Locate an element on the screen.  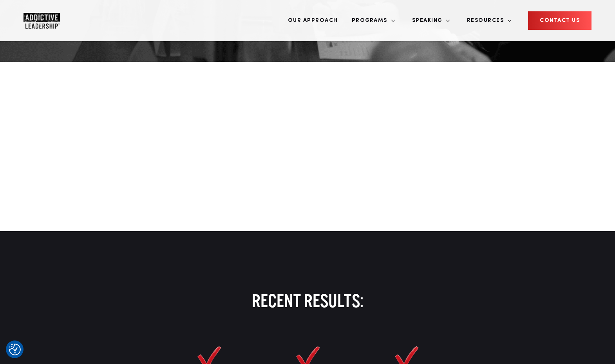
a: Speaking is located at coordinates (429, 20).